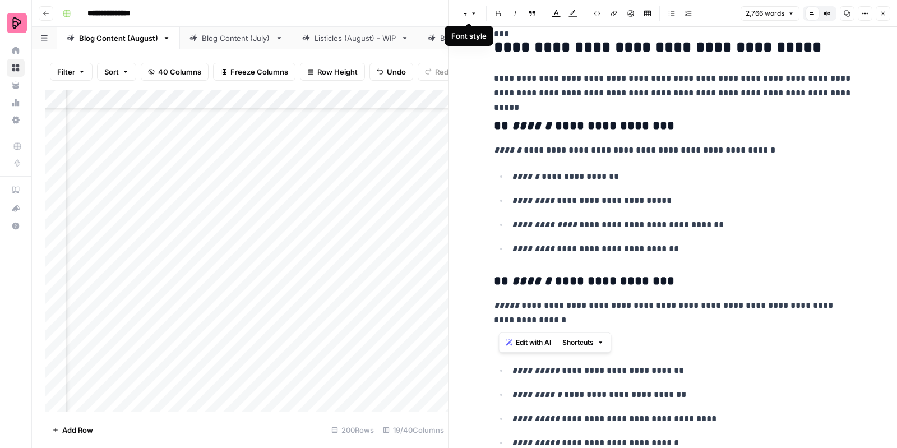 The height and width of the screenshot is (448, 897). I want to click on a: Listicles (August) - WIP, so click(355, 38).